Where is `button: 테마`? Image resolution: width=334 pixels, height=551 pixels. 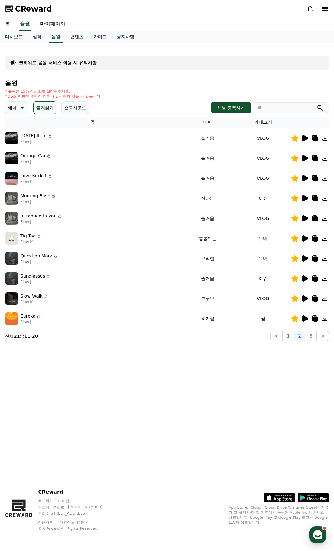 button: 테마 is located at coordinates (17, 108).